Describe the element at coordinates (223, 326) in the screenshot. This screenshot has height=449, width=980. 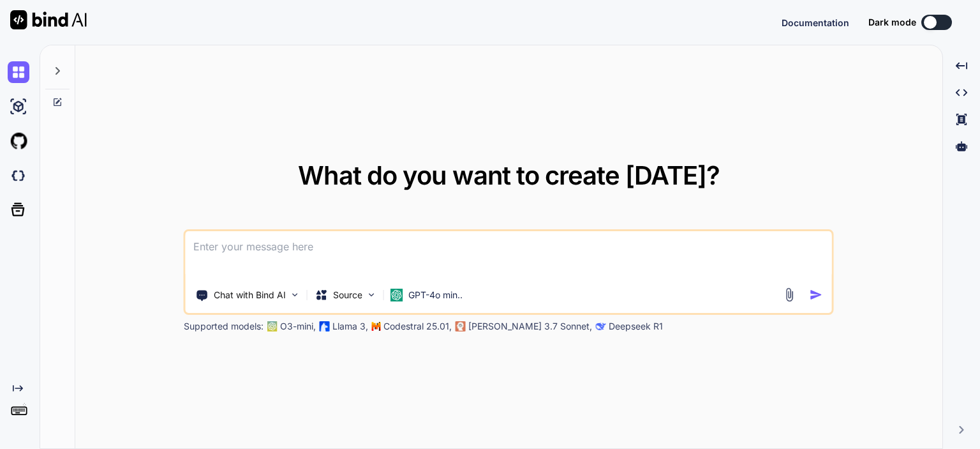
I see `p: Supported models:` at that location.